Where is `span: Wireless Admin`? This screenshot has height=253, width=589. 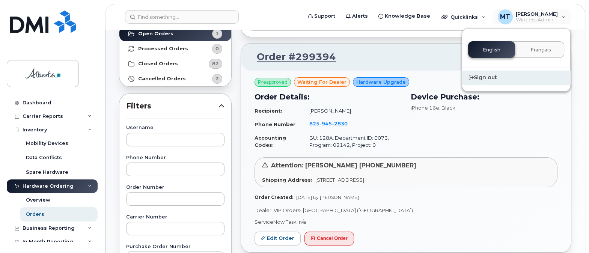 span: Wireless Admin is located at coordinates (537, 20).